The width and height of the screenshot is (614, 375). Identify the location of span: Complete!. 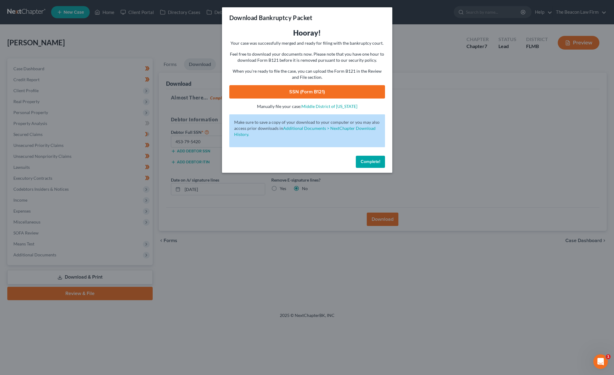
(370, 161).